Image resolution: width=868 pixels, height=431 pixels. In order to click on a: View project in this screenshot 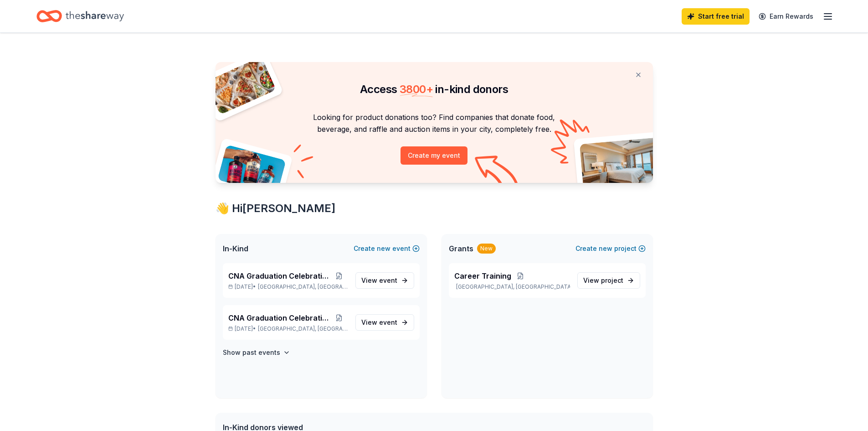, I will do `click(609, 280)`.